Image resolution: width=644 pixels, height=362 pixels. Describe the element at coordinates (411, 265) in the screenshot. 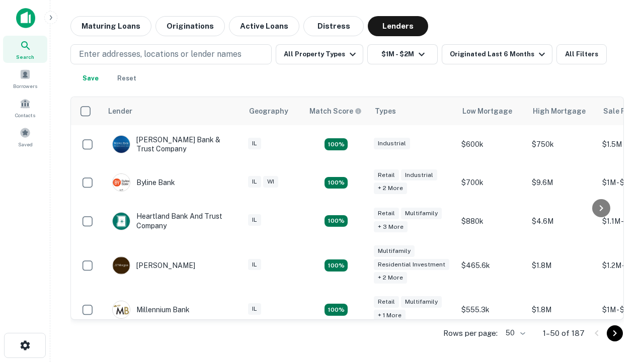

I see `div: Residential Investment` at that location.